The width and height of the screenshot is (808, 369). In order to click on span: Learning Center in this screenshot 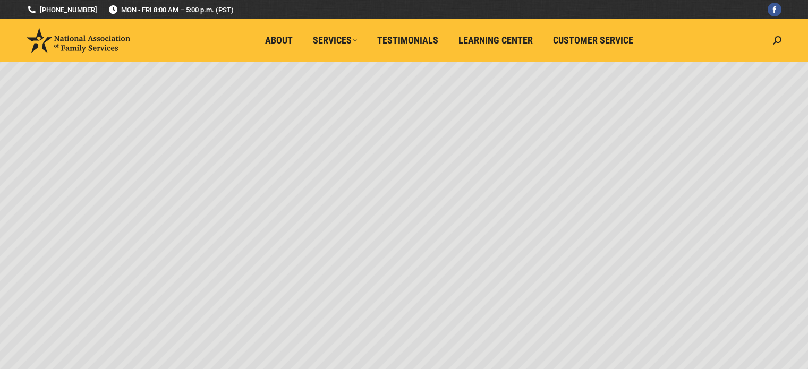, I will do `click(496, 40)`.